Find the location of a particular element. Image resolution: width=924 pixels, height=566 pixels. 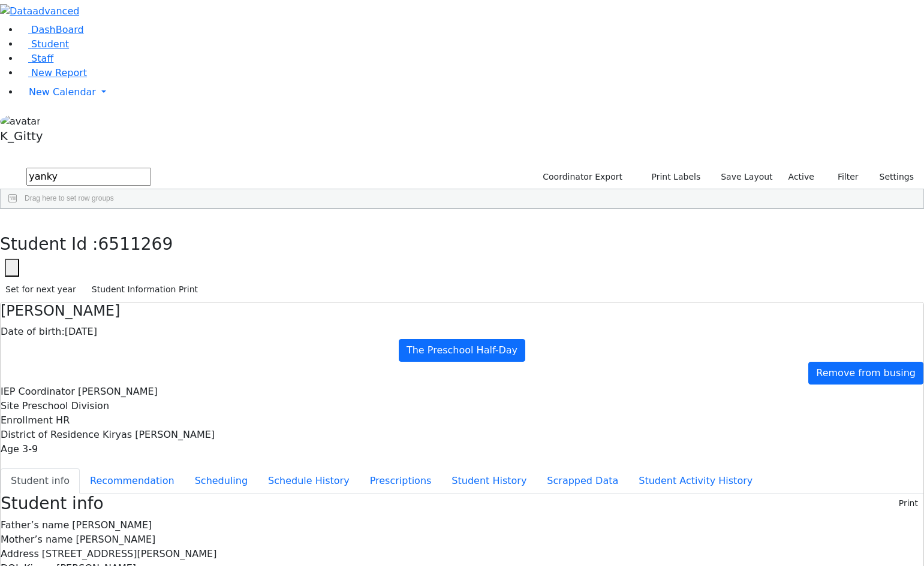

span: New Calendar is located at coordinates (63, 92).